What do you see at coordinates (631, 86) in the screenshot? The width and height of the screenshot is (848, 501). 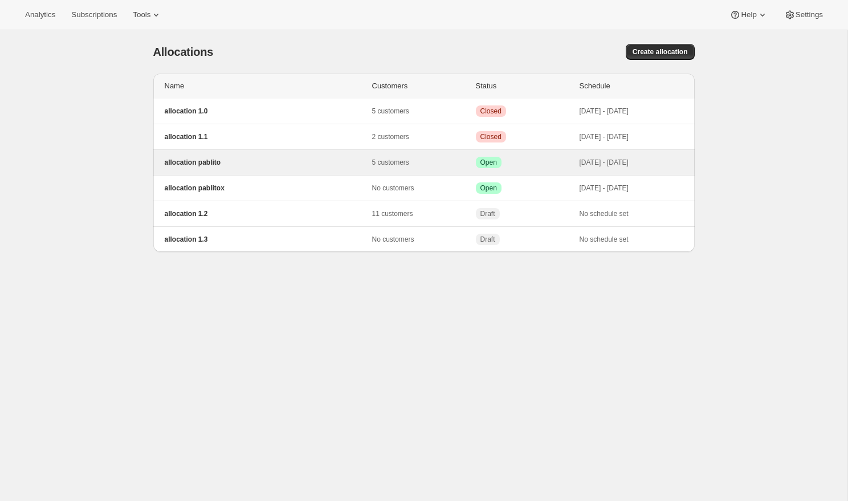 I see `div: Schedule` at bounding box center [631, 86].